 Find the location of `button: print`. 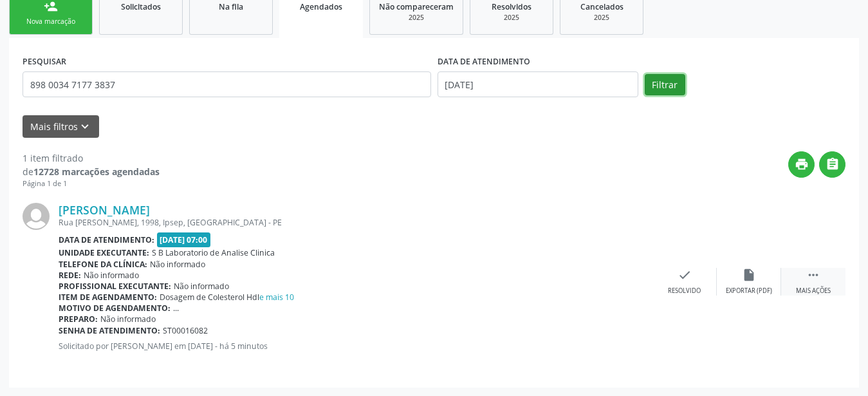

button: print is located at coordinates (801, 164).